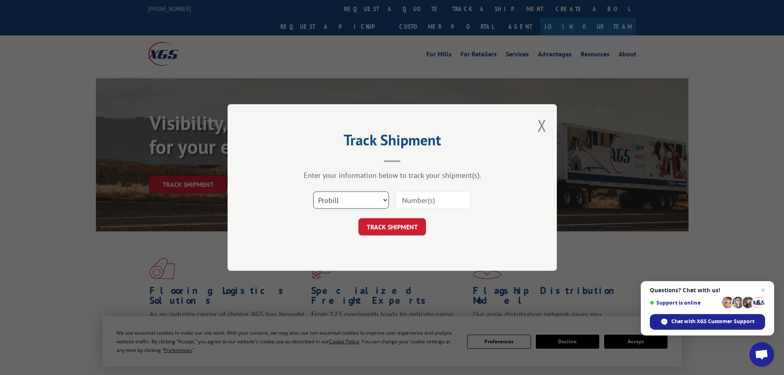 Image resolution: width=784 pixels, height=375 pixels. Describe the element at coordinates (707, 322) in the screenshot. I see `div: Chat with XGS Customer Support` at that location.